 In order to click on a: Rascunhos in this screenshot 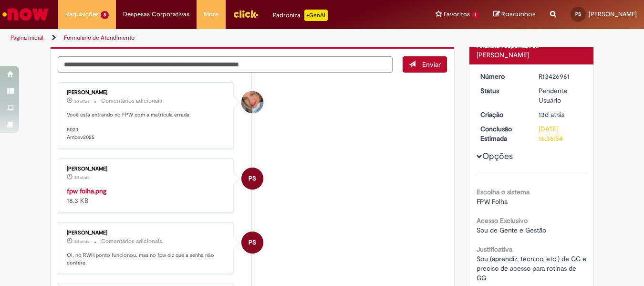, I will do `click(515, 15)`.